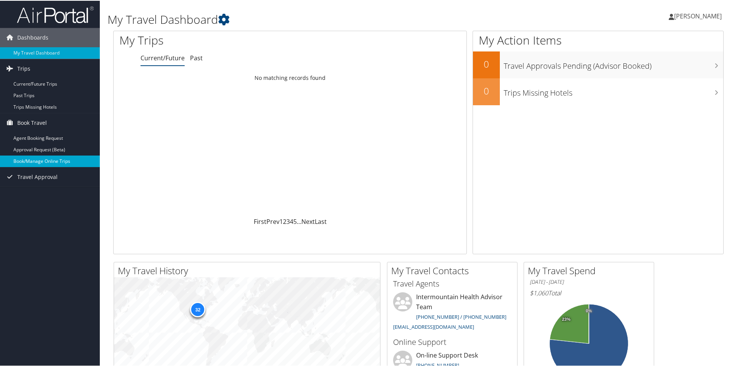 The image size is (734, 366). I want to click on tspan: 0%, so click(589, 310).